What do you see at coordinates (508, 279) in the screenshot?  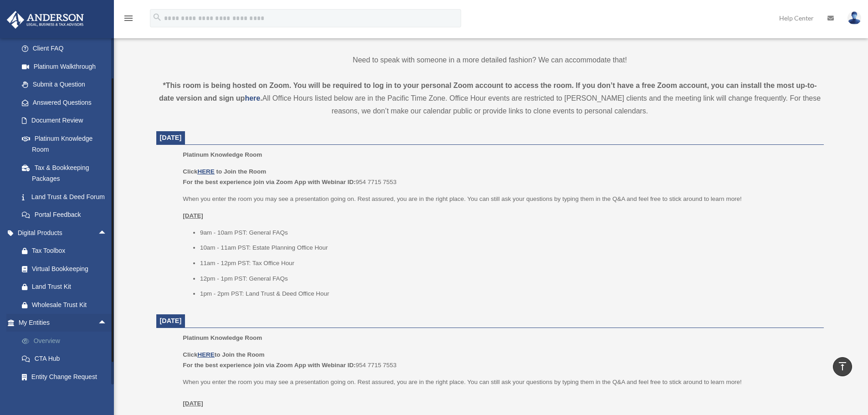 I see `li: 12pm - 1pm PST: General FAQs` at bounding box center [508, 279].